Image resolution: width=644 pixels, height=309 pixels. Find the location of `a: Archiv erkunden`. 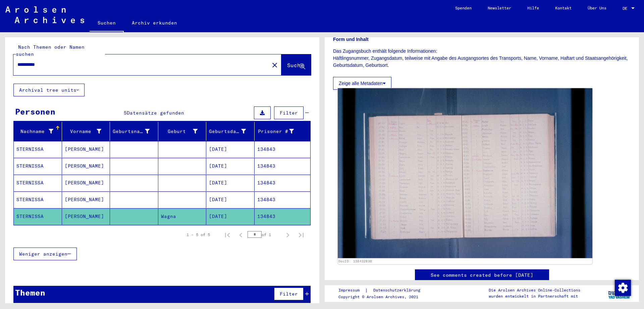

a: Archiv erkunden is located at coordinates (154, 23).